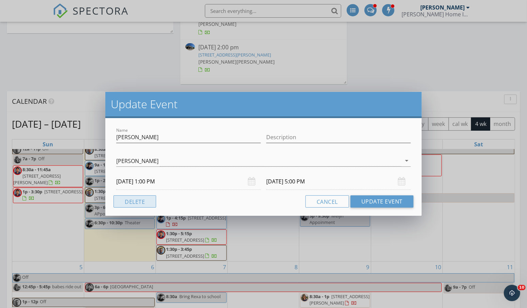 The image size is (527, 308). Describe the element at coordinates (135, 202) in the screenshot. I see `button: Delete` at that location.